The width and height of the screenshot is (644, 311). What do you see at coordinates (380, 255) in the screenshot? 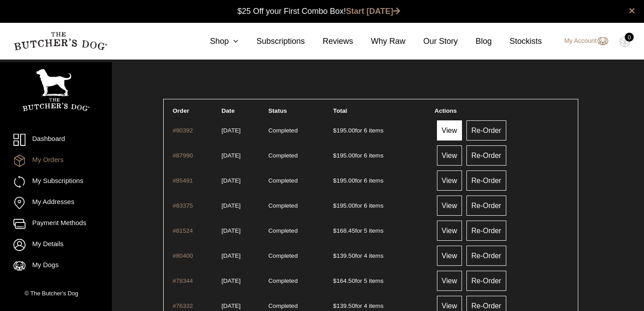
I see `td: for 4 items` at bounding box center [380, 255].